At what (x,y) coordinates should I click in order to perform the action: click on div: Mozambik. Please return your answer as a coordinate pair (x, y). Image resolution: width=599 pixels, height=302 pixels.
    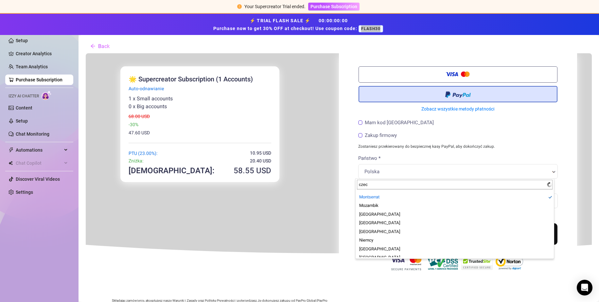
    Looking at the image, I should click on (369, 152).